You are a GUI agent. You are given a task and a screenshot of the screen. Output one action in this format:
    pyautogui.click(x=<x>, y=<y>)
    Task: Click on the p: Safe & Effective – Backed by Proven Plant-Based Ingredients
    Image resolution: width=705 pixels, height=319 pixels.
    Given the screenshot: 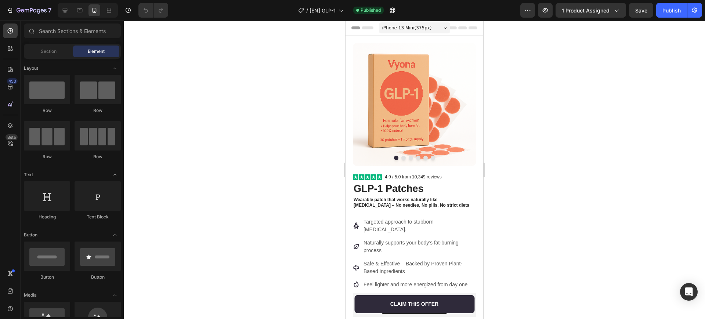 What is the action you would take?
    pyautogui.click(x=73, y=247)
    